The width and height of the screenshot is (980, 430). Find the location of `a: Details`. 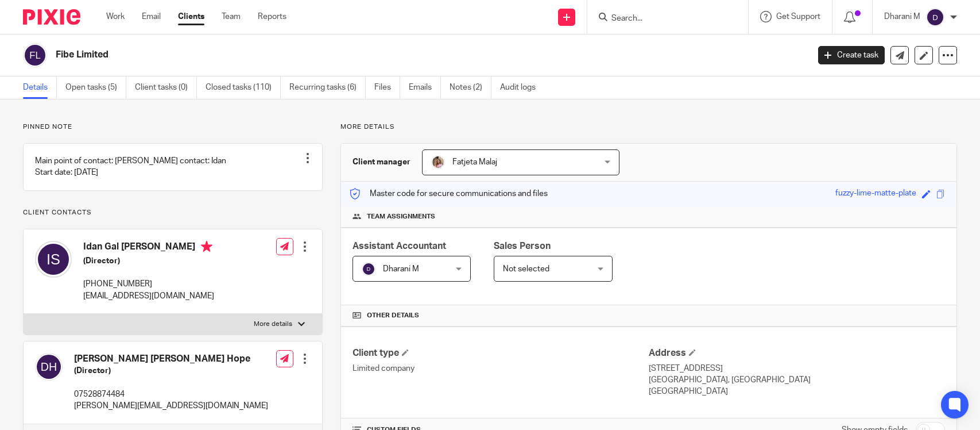

a: Details is located at coordinates (40, 88).